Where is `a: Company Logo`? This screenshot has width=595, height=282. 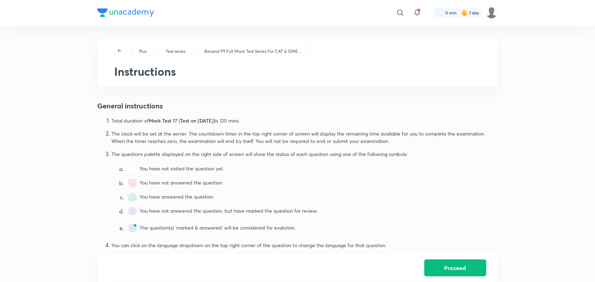
a: Company Logo is located at coordinates (125, 13).